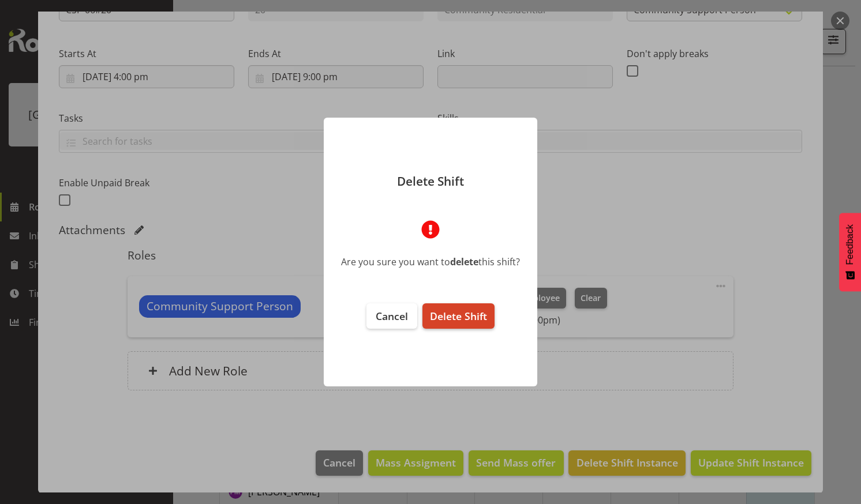  Describe the element at coordinates (850, 245) in the screenshot. I see `span: Feedback` at that location.